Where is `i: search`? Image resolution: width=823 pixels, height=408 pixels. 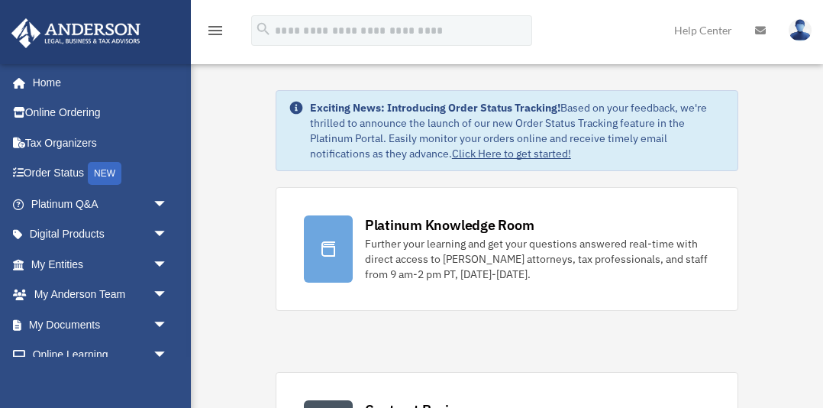
i: search is located at coordinates (263, 29).